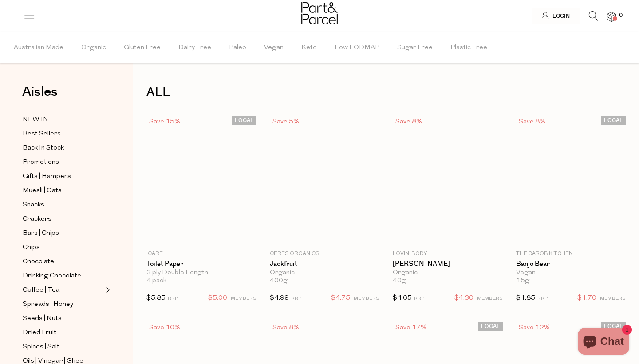 The height and width of the screenshot is (364, 639). Describe the element at coordinates (48, 304) in the screenshot. I see `span: Spreads | Honey` at that location.